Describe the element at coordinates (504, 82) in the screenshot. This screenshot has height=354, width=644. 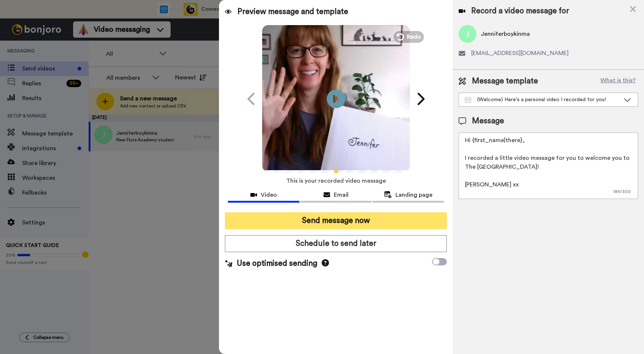
I see `span: Message template` at that location.